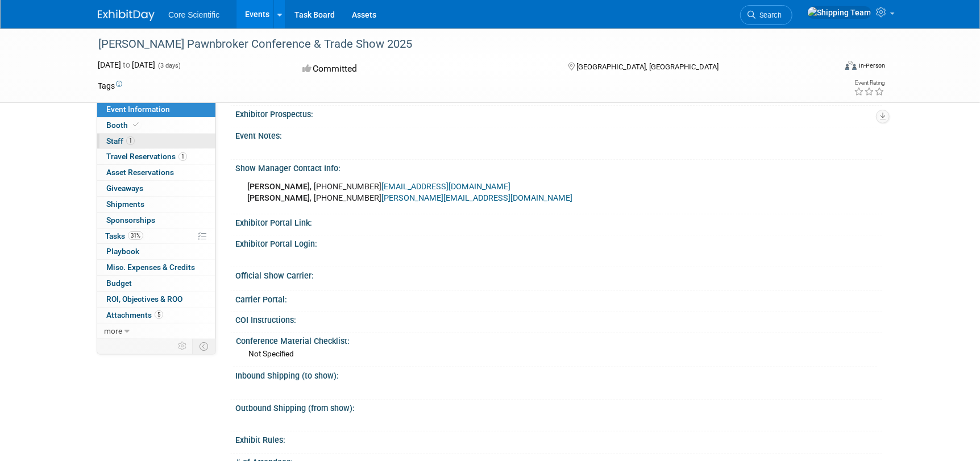  I want to click on div: Event Format, so click(826, 68).